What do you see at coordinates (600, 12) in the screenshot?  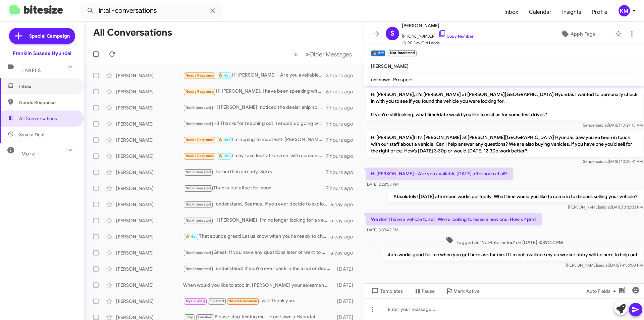 I see `a: Profile` at bounding box center [600, 12].